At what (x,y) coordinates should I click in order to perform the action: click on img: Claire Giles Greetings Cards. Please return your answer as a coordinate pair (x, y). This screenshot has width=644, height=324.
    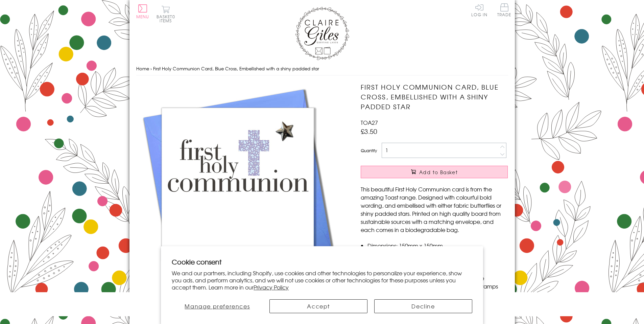
    Looking at the image, I should click on (322, 33).